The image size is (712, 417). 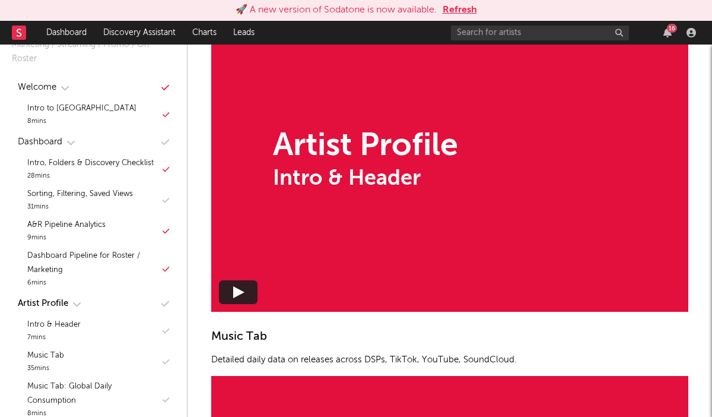 I want to click on a: Dashboard, so click(x=66, y=33).